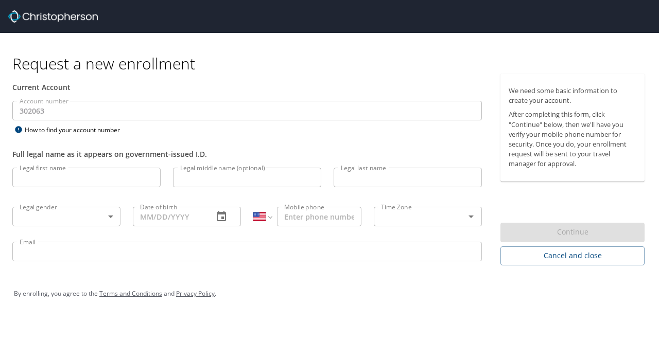  I want to click on p: After completing this form, click "Continue" below, then we'll have you verify your mobile phone ..., so click(572, 139).